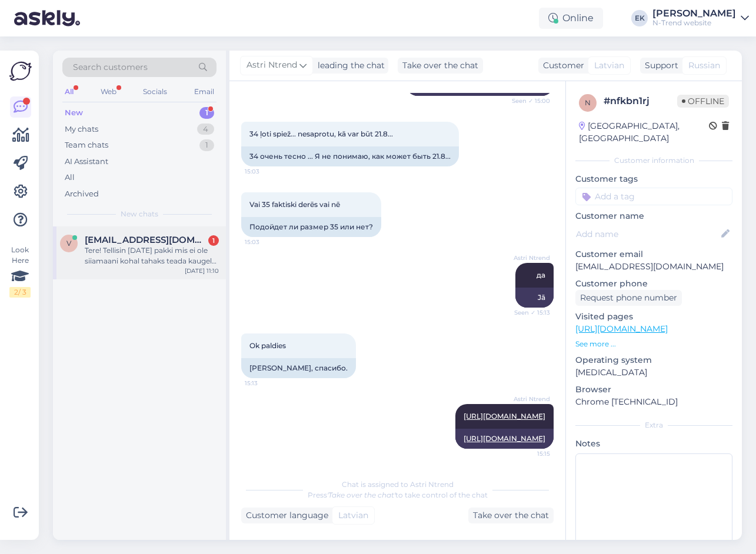 The image size is (756, 554). Describe the element at coordinates (146, 240) in the screenshot. I see `span: Valgegerli@gmail.com` at that location.